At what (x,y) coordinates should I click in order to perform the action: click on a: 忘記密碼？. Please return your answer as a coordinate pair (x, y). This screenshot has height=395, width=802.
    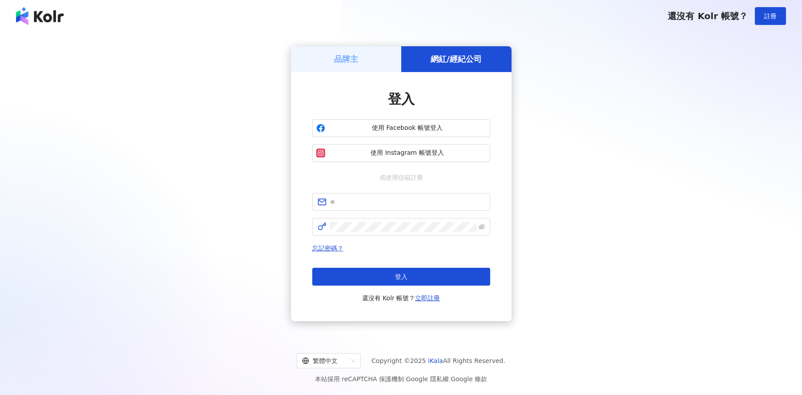
    Looking at the image, I should click on (328, 248).